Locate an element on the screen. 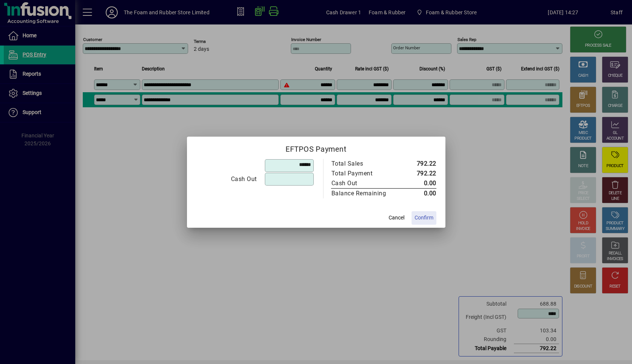 Image resolution: width=632 pixels, height=364 pixels. td: Total Sales is located at coordinates (367, 164).